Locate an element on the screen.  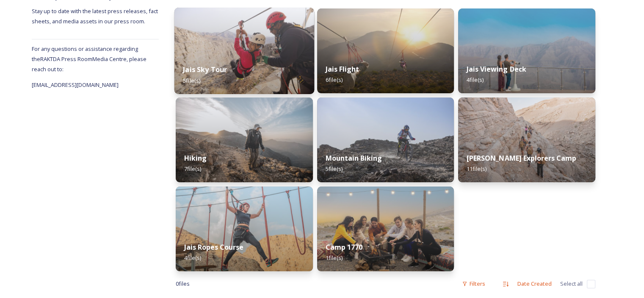
span: 11 file(s) is located at coordinates (476, 169).